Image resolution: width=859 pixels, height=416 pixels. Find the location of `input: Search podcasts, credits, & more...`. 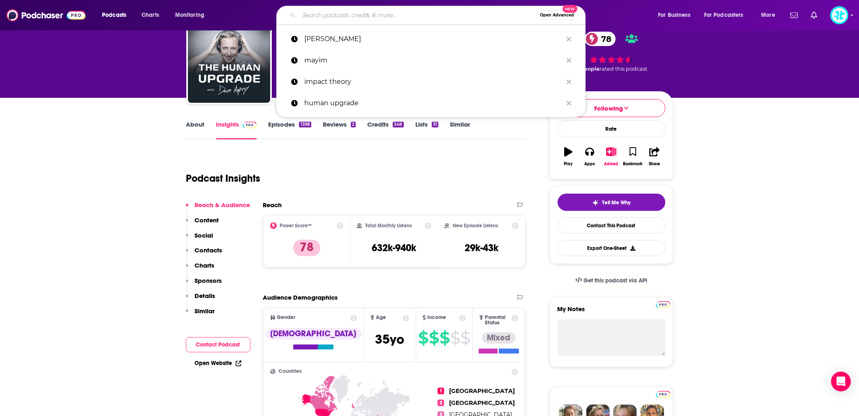

input: Search podcasts, credits, & more... is located at coordinates (418, 15).